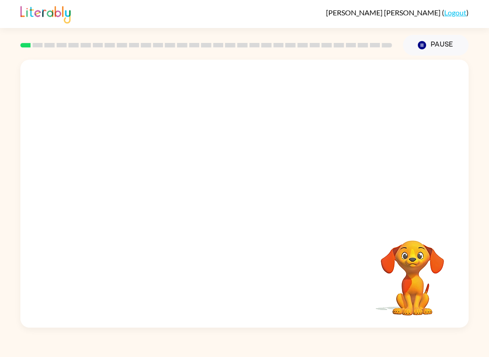 This screenshot has height=357, width=489. Describe the element at coordinates (412, 272) in the screenshot. I see `video: Your browser must support playing .mp4 files to use Literably. Please try using another browser.` at that location.